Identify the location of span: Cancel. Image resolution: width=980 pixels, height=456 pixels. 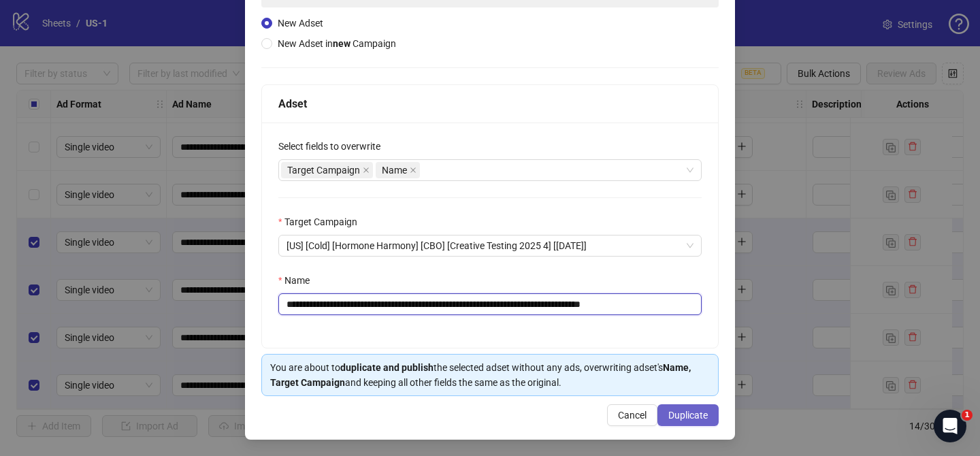
(632, 415).